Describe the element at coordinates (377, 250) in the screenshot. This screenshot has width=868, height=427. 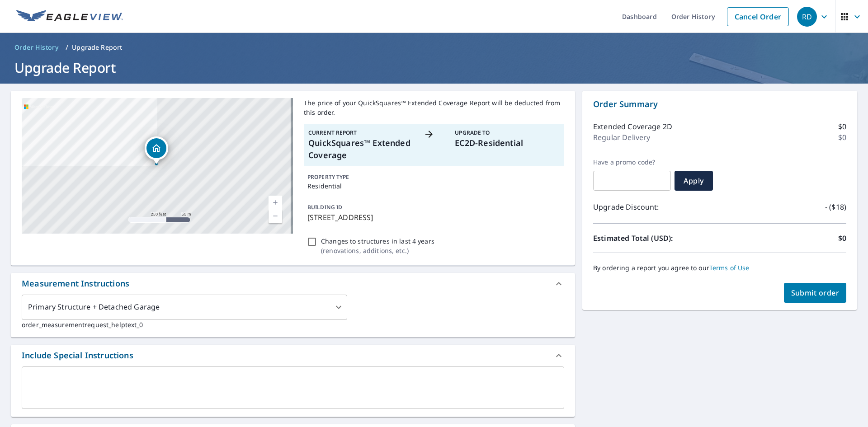
I see `p: ( renovations, additions, etc. )` at that location.